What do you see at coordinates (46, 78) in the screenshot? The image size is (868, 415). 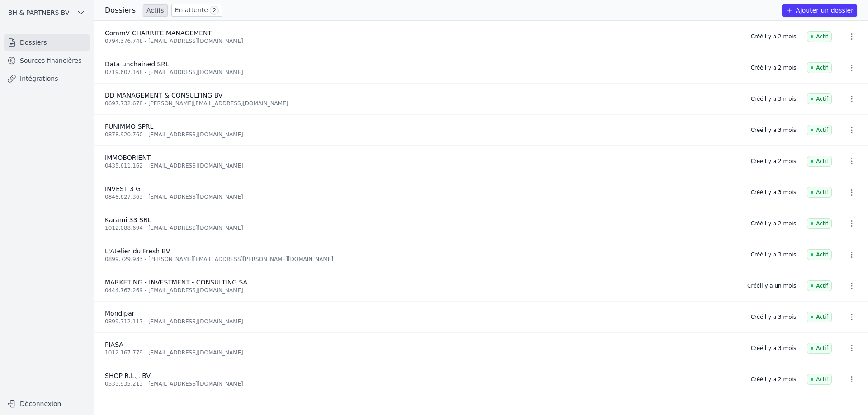 I see `a: Intégrations` at bounding box center [46, 78].